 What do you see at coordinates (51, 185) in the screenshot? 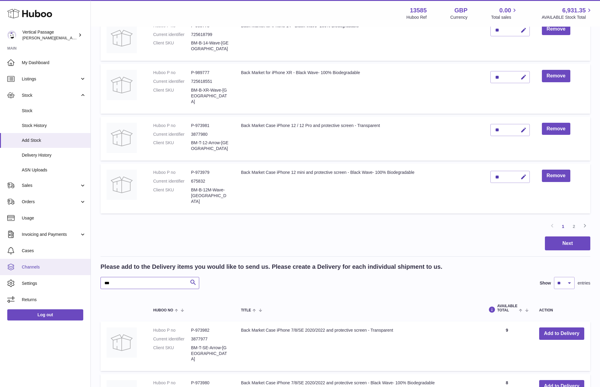
I see `span: Sales` at bounding box center [51, 185].